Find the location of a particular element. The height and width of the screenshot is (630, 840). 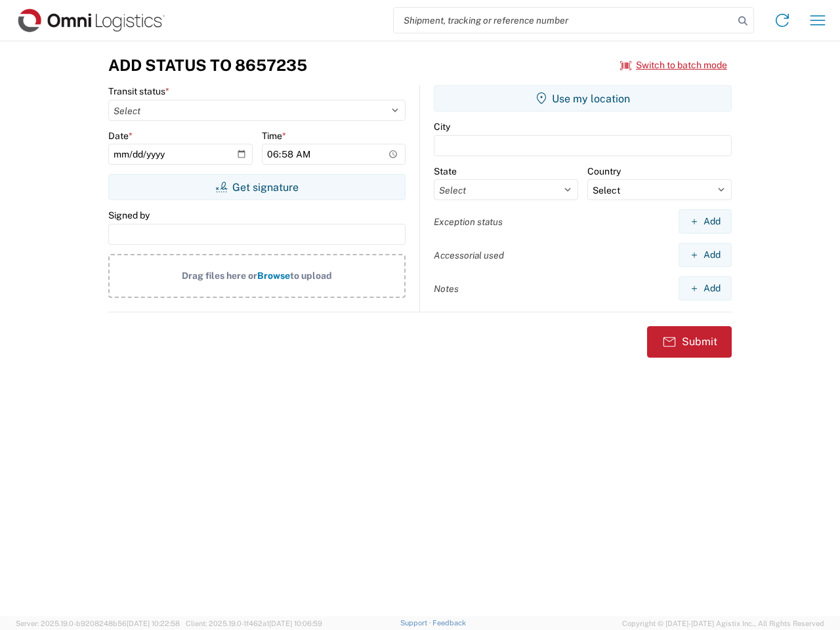

a: Feedback is located at coordinates (448, 622).